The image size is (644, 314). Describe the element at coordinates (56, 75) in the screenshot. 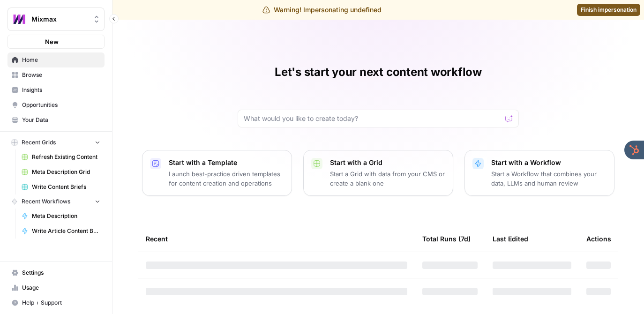

I see `a: Browse` at that location.